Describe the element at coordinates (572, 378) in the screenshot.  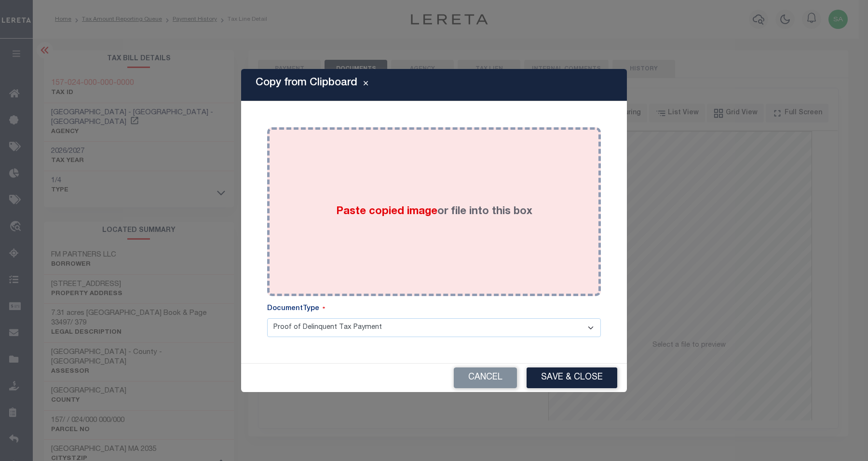
I see `button: Save & Close` at that location.